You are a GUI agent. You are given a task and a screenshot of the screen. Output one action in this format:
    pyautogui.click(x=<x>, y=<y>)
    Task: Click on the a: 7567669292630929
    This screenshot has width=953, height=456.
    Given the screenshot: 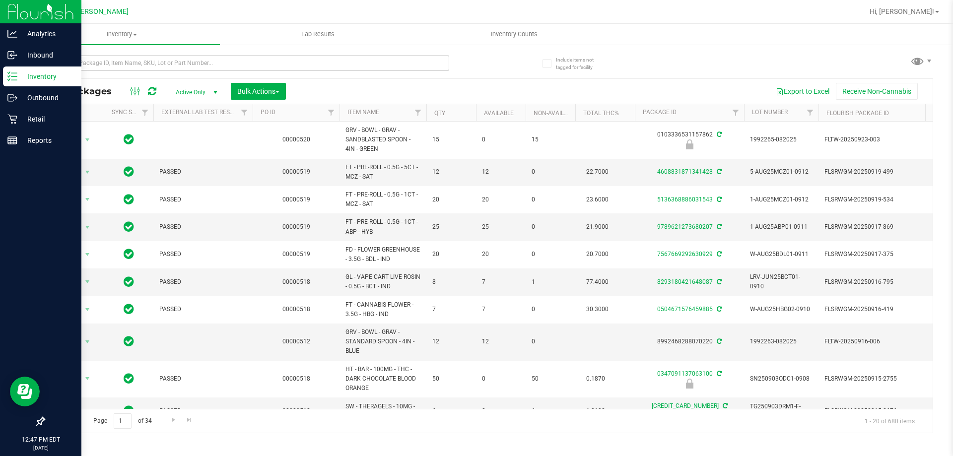 What is the action you would take?
    pyautogui.click(x=685, y=254)
    